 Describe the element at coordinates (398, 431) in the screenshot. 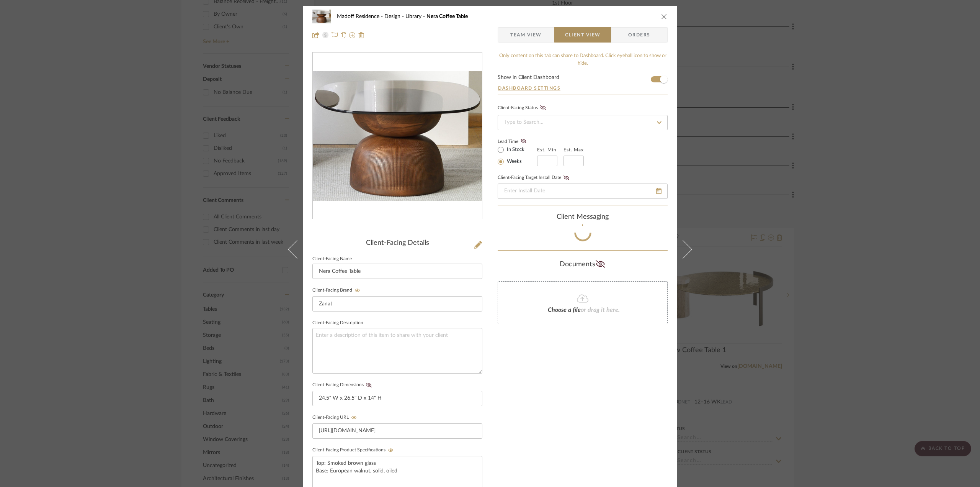

I see `input: Enter item URL` at that location.